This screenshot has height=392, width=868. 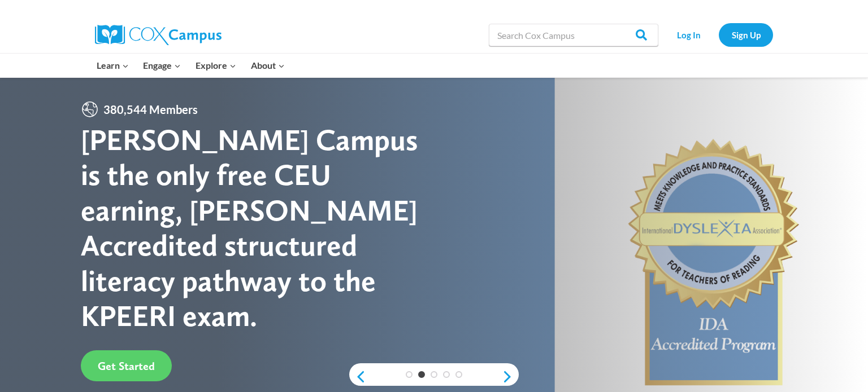 I want to click on a: Get Started, so click(x=126, y=366).